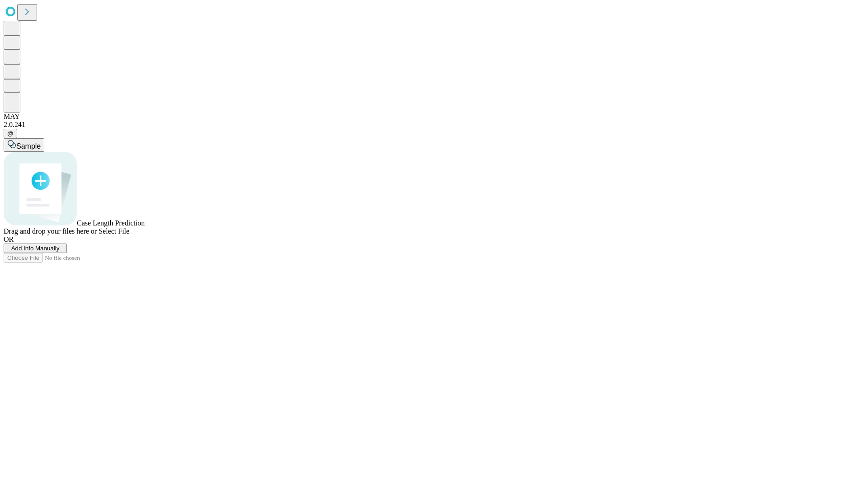 This screenshot has width=868, height=488. Describe the element at coordinates (111, 222) in the screenshot. I see `span: Case Length Prediction` at that location.